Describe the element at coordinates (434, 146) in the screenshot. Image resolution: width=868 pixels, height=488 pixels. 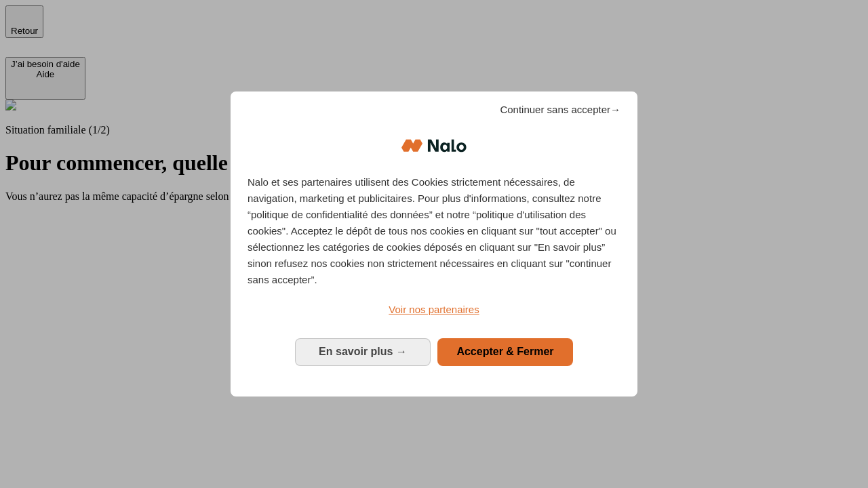
I see `img: Logo` at that location.